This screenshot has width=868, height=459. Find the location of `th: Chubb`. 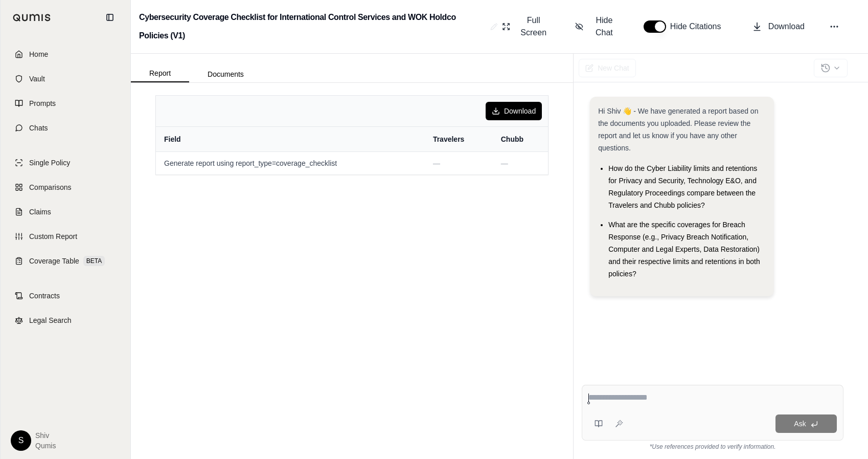

th: Chubb is located at coordinates (520, 139).